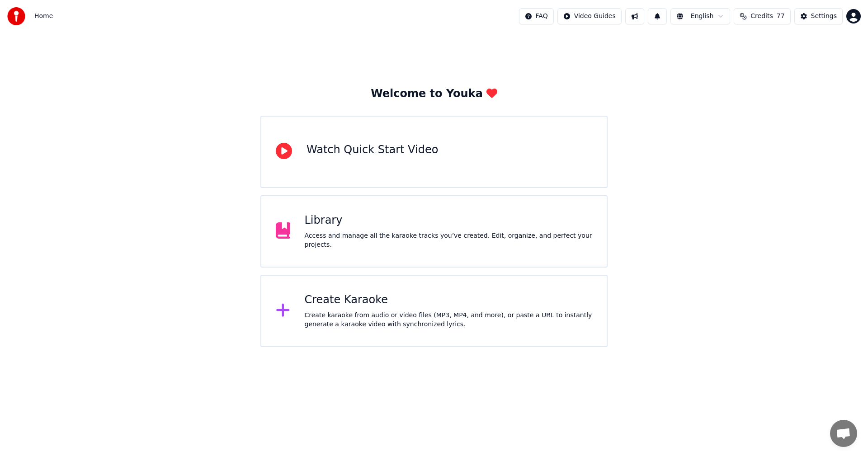 The height and width of the screenshot is (456, 868). I want to click on div: Access and manage all the karaoke tracks you’ve created. Edit, organize, and perfect your projects., so click(448, 241).